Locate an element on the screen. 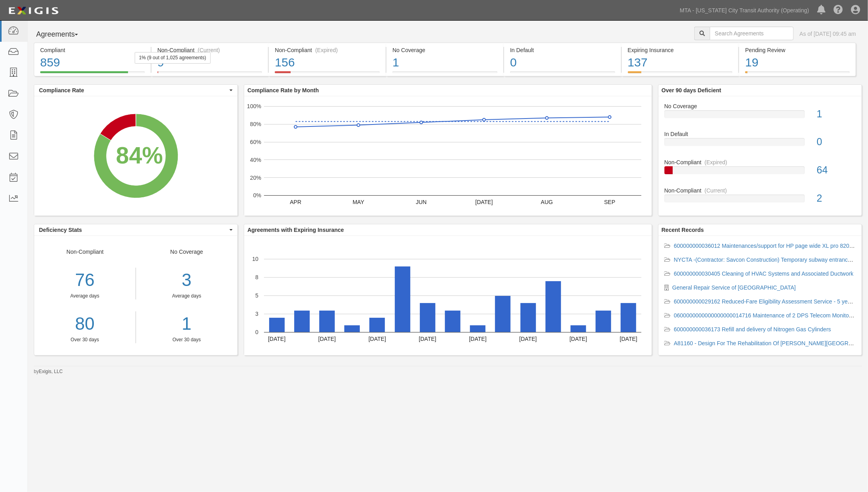  text: 20% is located at coordinates (256, 178).